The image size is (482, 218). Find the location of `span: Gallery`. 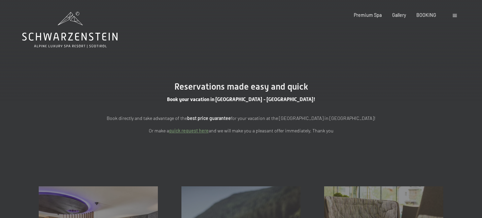

span: Gallery is located at coordinates (399, 15).